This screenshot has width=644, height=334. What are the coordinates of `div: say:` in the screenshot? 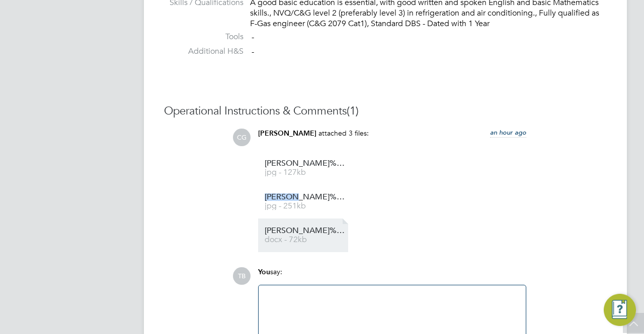 It's located at (392, 276).